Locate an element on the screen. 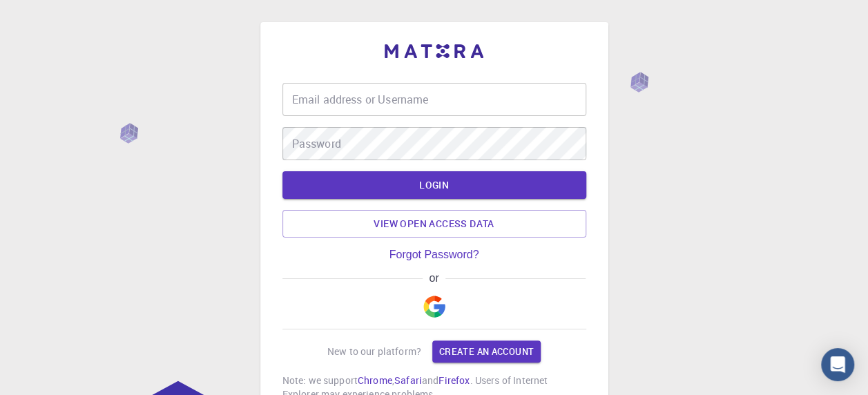 The height and width of the screenshot is (395, 868). a: Create an account is located at coordinates (486, 351).